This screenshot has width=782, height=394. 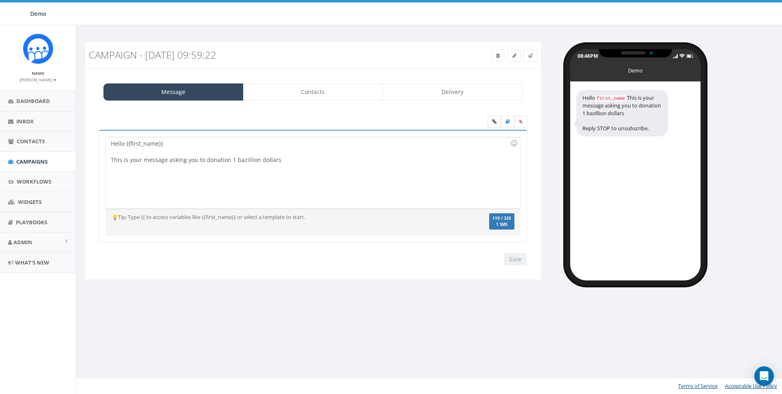 What do you see at coordinates (764, 376) in the screenshot?
I see `div: Open Intercom Messenger` at bounding box center [764, 376].